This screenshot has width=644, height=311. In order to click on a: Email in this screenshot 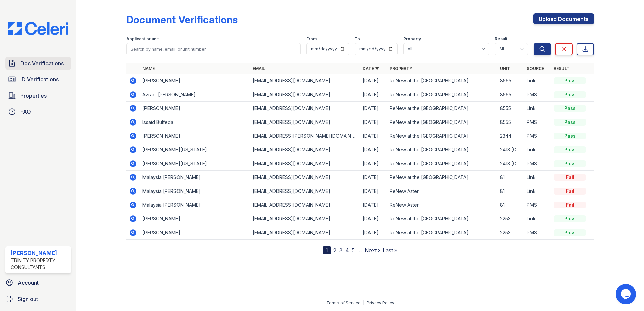, I will do `click(259, 68)`.